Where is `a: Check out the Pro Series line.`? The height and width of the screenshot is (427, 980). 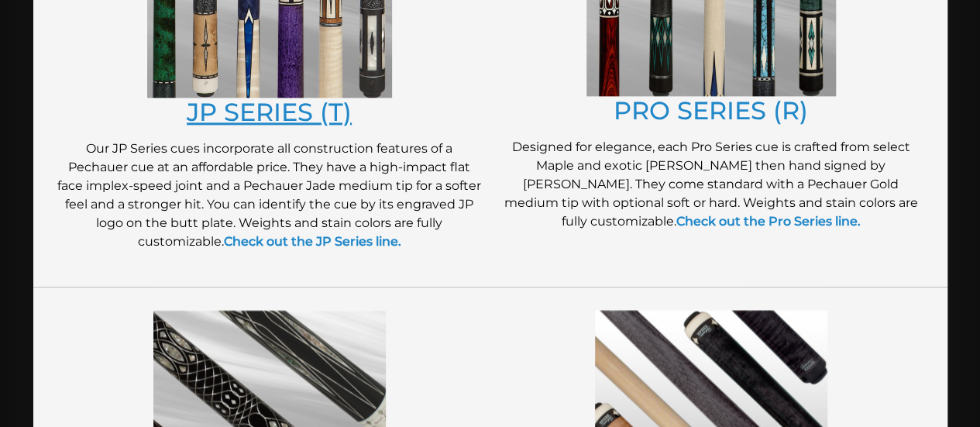 a: Check out the Pro Series line. is located at coordinates (768, 221).